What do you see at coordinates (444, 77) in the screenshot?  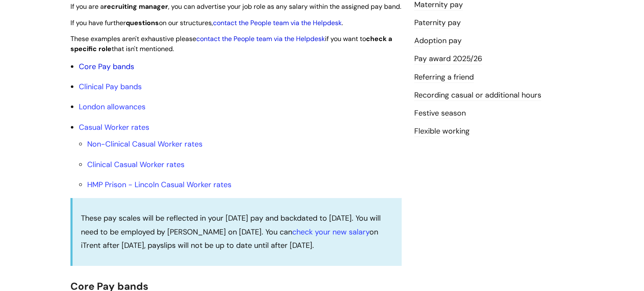 I see `a: Referring a friend` at bounding box center [444, 77].